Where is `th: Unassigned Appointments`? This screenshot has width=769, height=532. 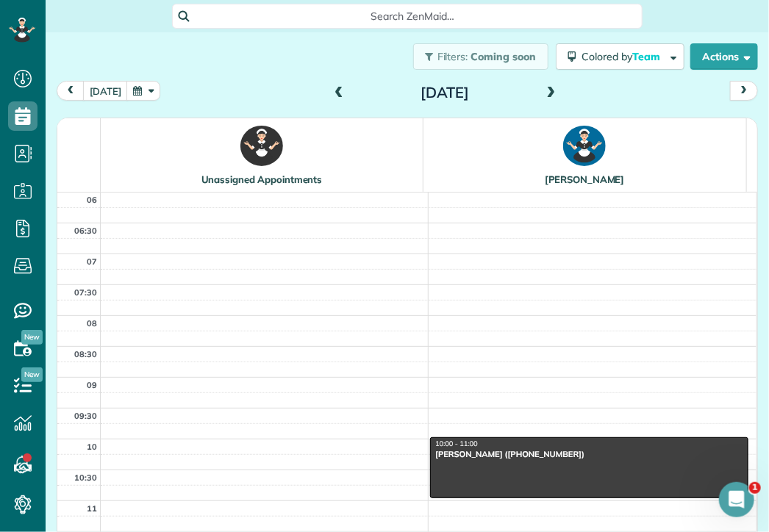 th: Unassigned Appointments is located at coordinates (262, 155).